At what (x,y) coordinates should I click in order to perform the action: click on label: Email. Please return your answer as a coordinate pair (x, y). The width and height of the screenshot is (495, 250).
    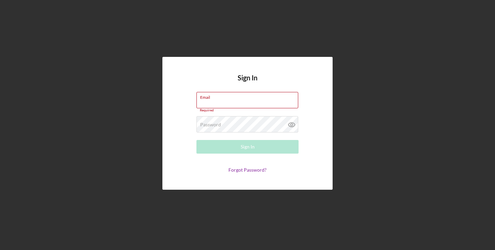
    Looking at the image, I should click on (249, 96).